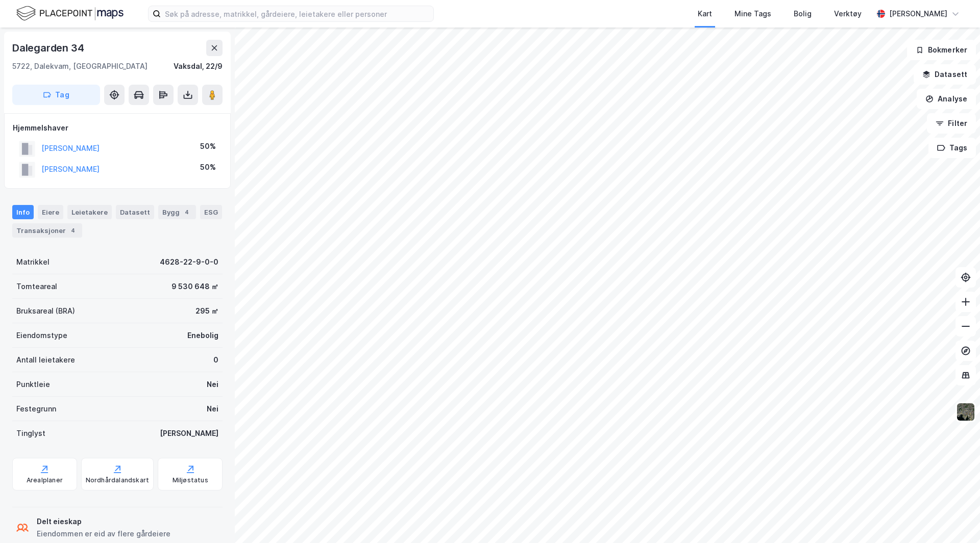  I want to click on div: ESG, so click(211, 212).